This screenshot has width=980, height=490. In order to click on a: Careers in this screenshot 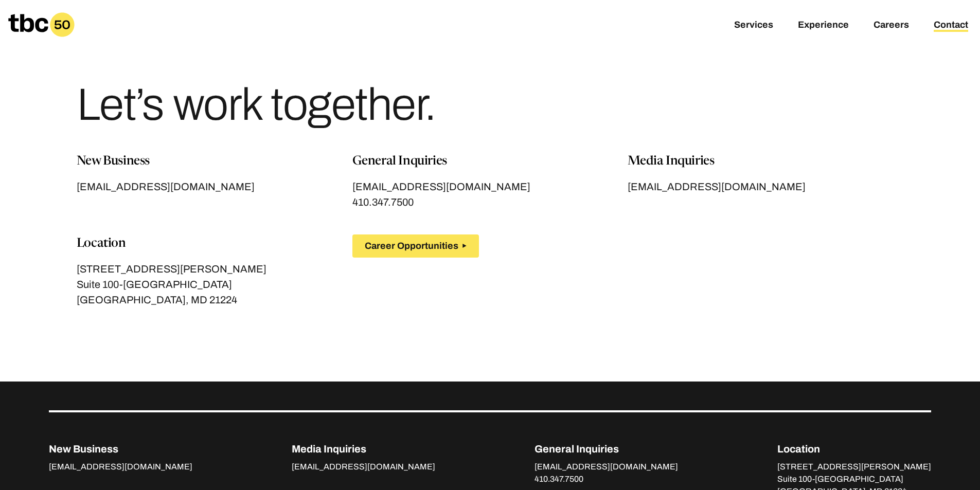, I will do `click(891, 25)`.